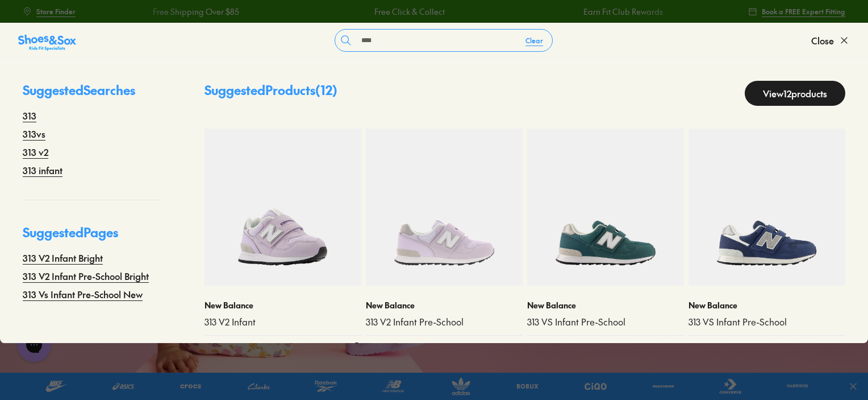  What do you see at coordinates (47, 43) in the screenshot?
I see `img: SNS_Logo_Responsive.svg` at bounding box center [47, 43].